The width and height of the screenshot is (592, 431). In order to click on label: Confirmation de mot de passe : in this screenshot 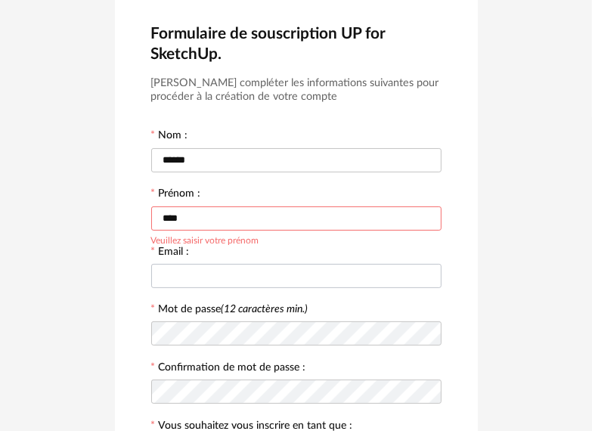, I will do `click(228, 369)`.